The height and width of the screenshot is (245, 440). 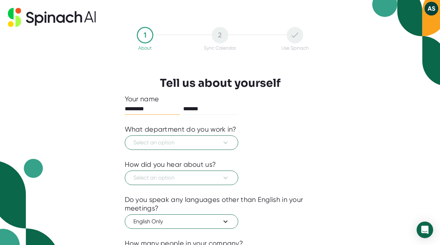 I want to click on div: 1, so click(x=145, y=35).